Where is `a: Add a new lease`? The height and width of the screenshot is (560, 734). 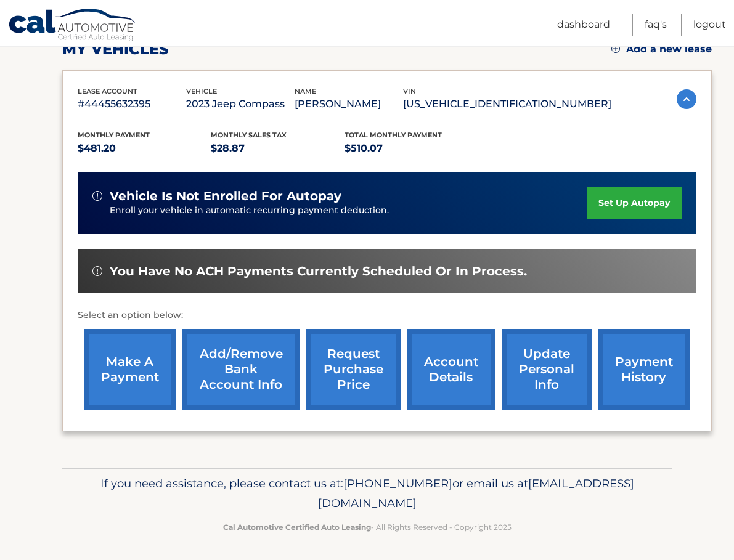 a: Add a new lease is located at coordinates (661, 49).